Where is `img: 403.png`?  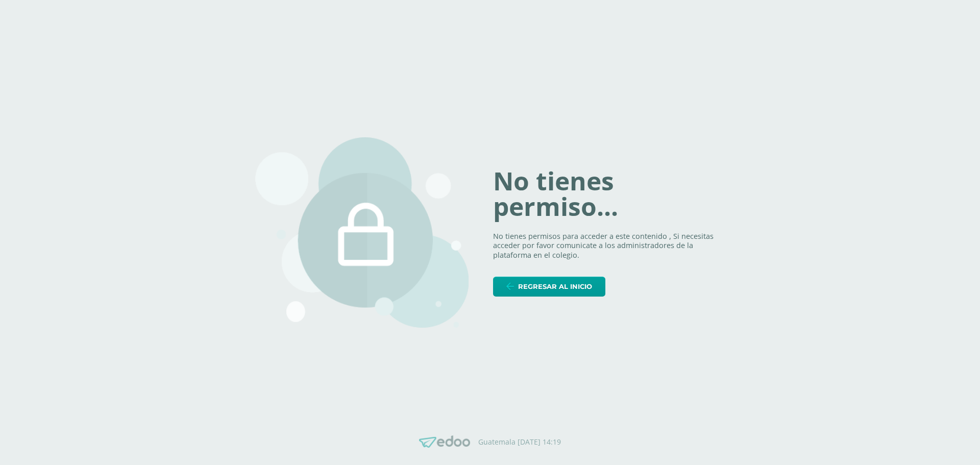
img: 403.png is located at coordinates (362, 233).